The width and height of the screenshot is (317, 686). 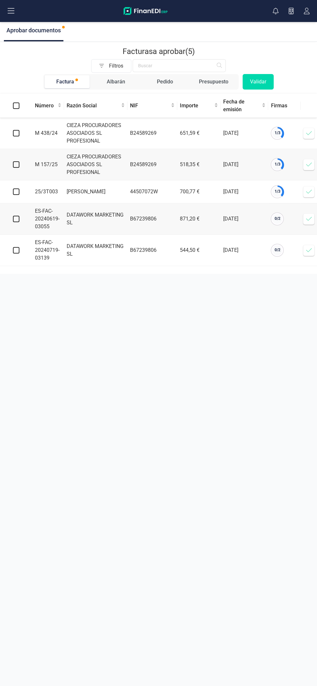 What do you see at coordinates (199, 133) in the screenshot?
I see `td: 651,59 €` at bounding box center [199, 133].